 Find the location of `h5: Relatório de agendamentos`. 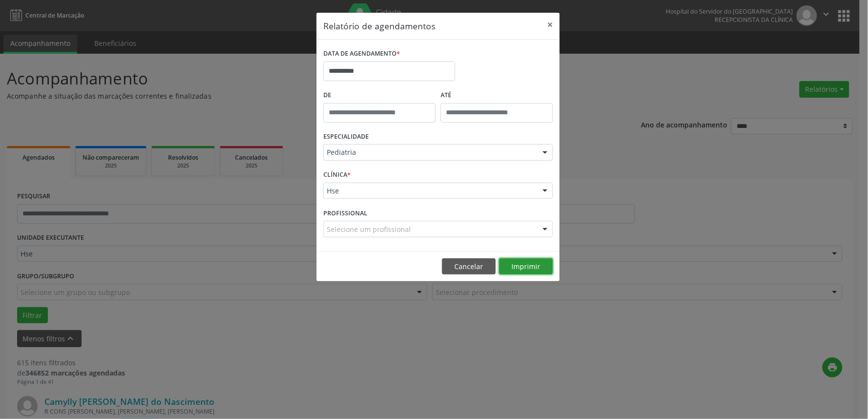

h5: Relatório de agendamentos is located at coordinates (379, 26).